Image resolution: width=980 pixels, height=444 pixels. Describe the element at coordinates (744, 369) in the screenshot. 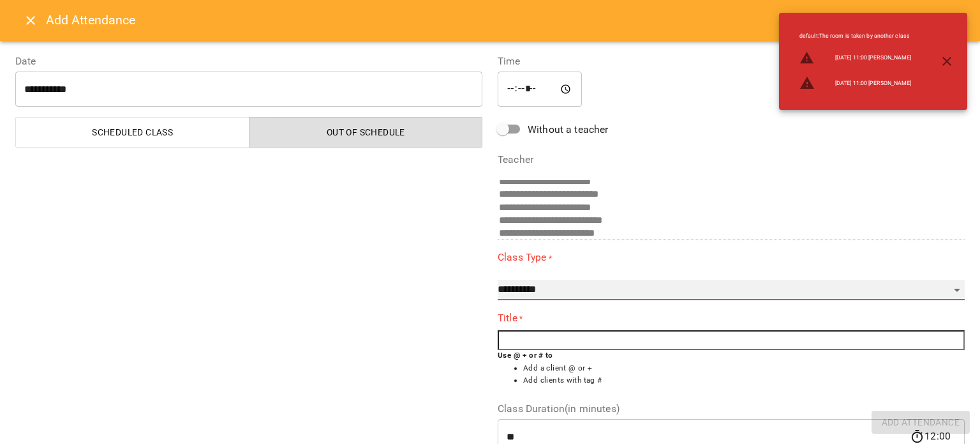

I see `li: Add a client @ or +` at that location.